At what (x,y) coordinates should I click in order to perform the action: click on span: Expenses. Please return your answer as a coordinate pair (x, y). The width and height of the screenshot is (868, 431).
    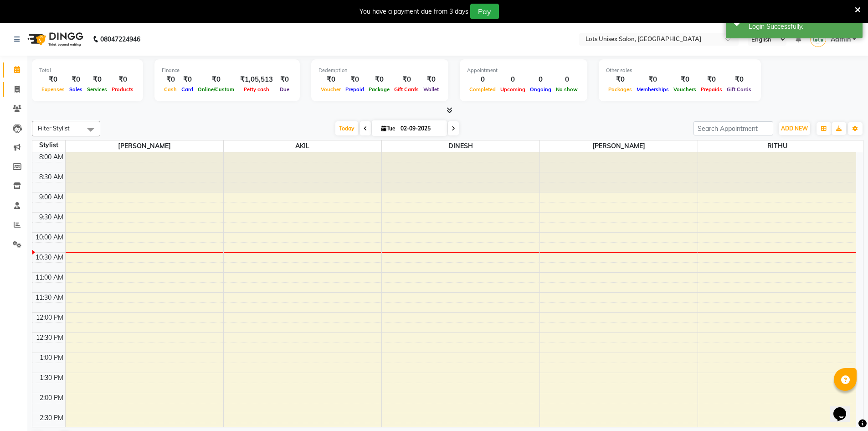
    Looking at the image, I should click on (53, 89).